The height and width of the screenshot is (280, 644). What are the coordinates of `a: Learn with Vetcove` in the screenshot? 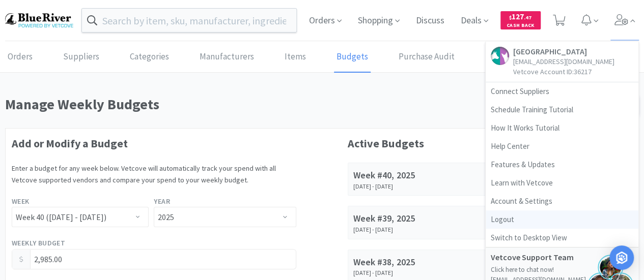 It's located at (562, 183).